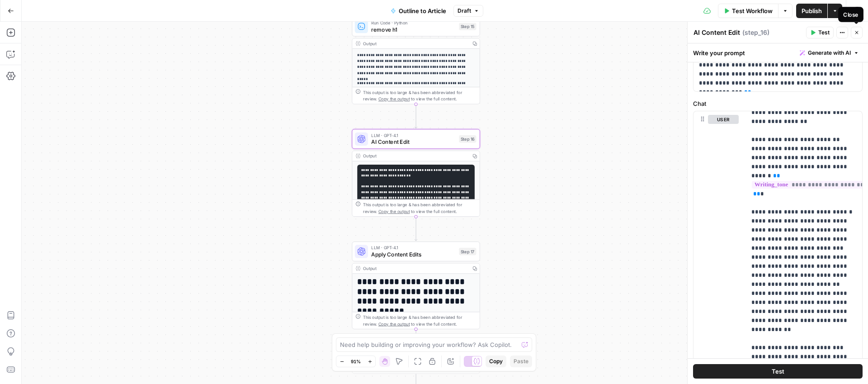 The image size is (868, 384). Describe the element at coordinates (716, 32) in the screenshot. I see `textarea: AI Content Edit` at that location.